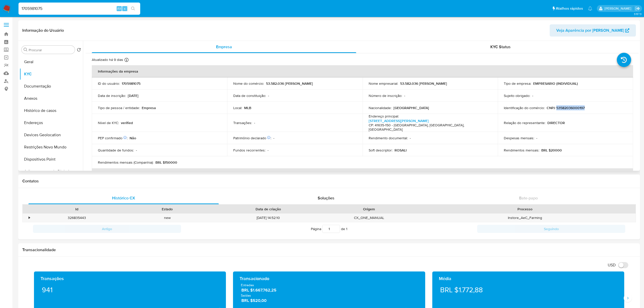 The height and width of the screenshot is (308, 644). What do you see at coordinates (238, 108) in the screenshot?
I see `p: Local :` at bounding box center [238, 108].